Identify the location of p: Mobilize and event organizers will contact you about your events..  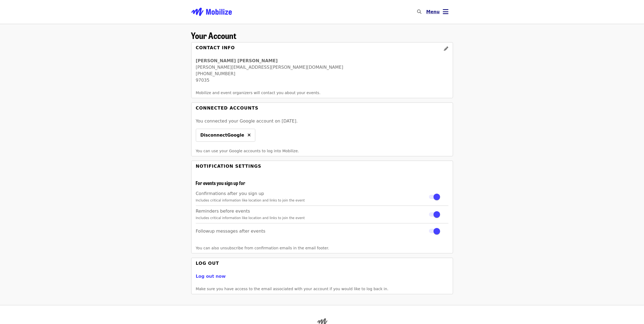
(322, 93).